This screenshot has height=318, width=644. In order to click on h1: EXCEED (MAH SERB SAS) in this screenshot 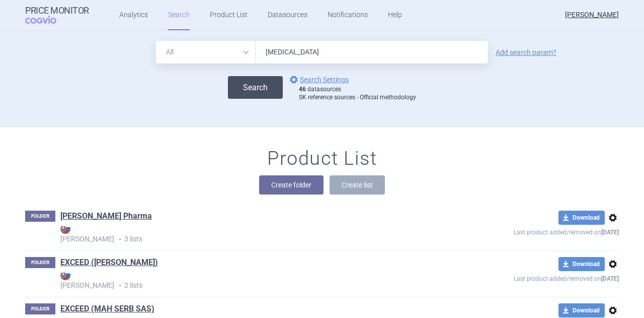, I will do `click(107, 310)`.